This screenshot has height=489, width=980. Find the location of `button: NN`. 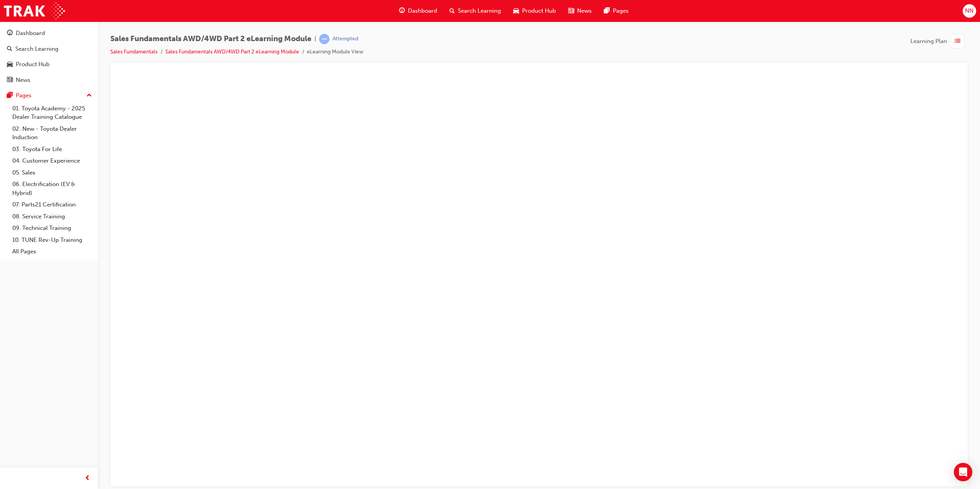

button: NN is located at coordinates (969, 11).